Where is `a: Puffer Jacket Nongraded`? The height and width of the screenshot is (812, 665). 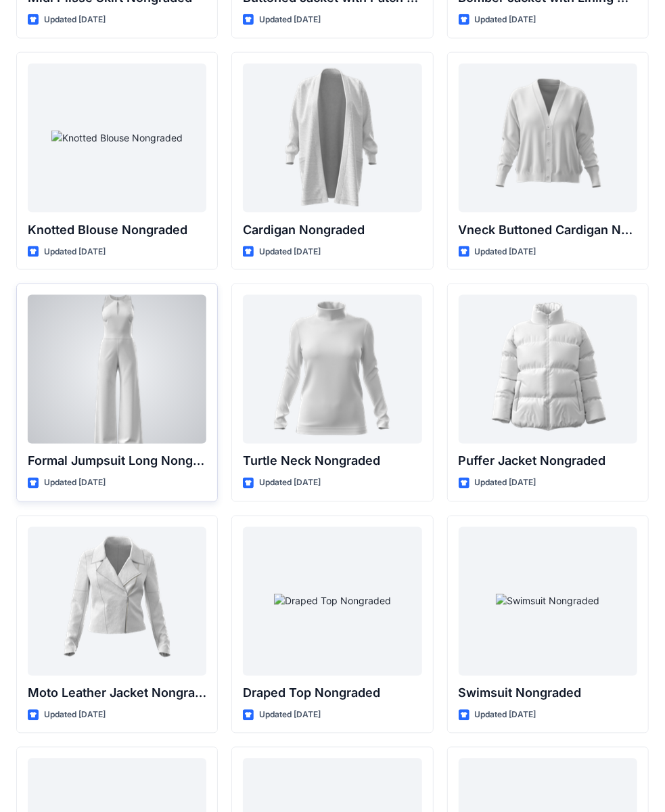 a: Puffer Jacket Nongraded is located at coordinates (548, 370).